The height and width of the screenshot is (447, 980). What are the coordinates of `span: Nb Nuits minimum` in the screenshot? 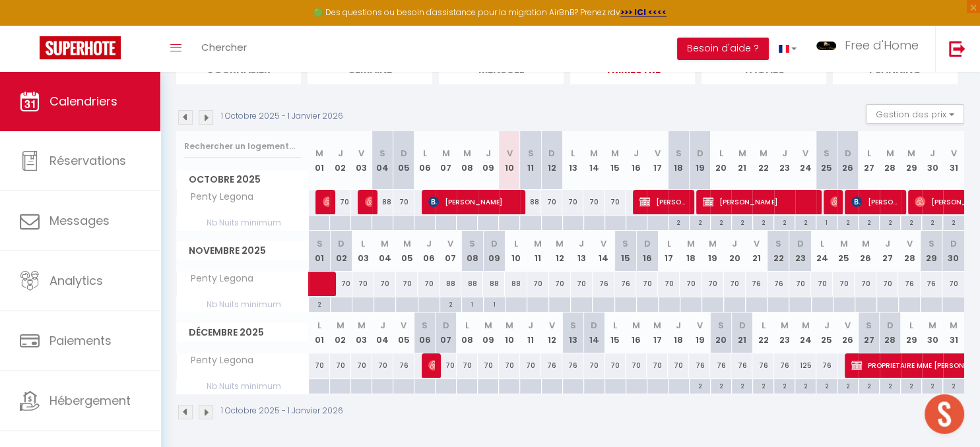 It's located at (242, 224).